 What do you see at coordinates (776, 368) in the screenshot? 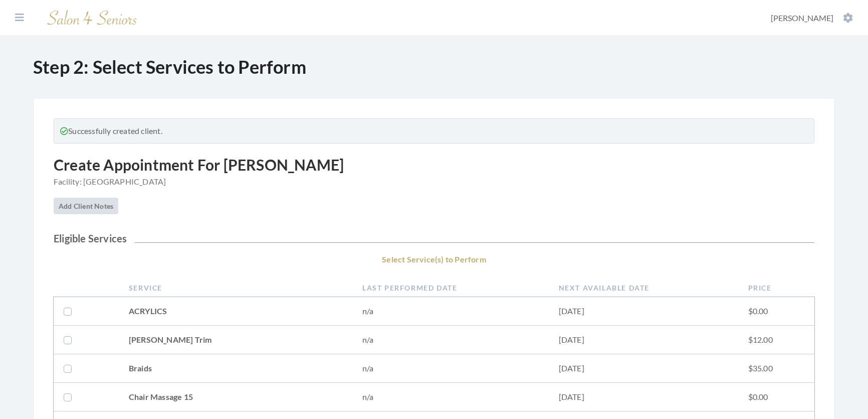
I see `td: $35.00` at bounding box center [776, 368].